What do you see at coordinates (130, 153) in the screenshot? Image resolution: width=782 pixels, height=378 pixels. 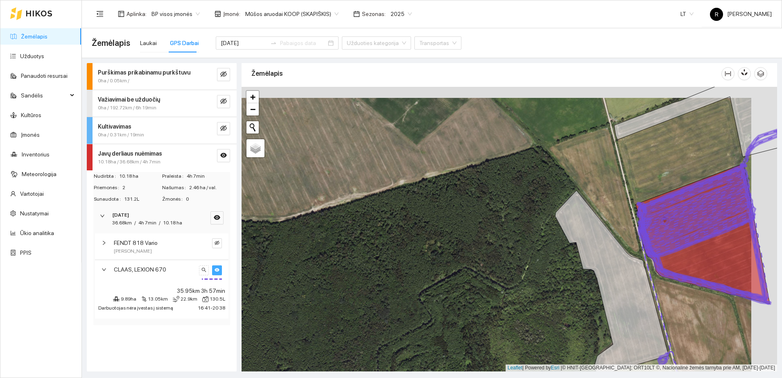 I see `strong: Javų derliaus nuėmimas` at bounding box center [130, 153].